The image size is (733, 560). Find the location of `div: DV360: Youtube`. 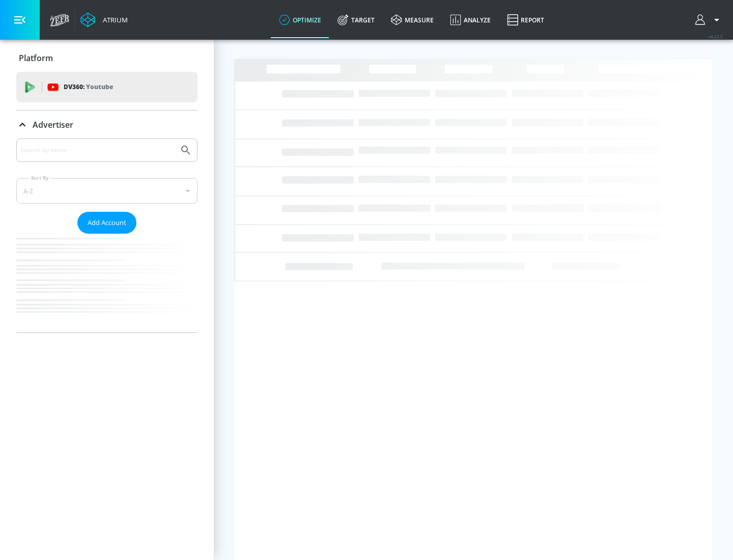

div: DV360: Youtube is located at coordinates (107, 87).